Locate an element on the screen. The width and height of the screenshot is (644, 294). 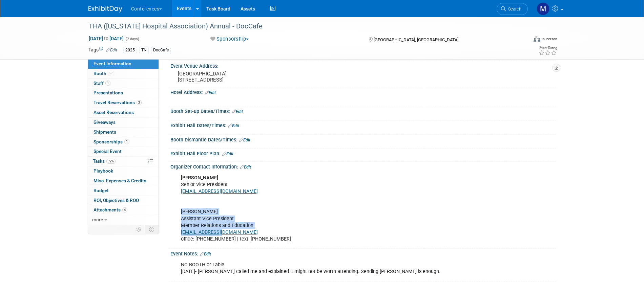
td: Tags is located at coordinates (102, 50).